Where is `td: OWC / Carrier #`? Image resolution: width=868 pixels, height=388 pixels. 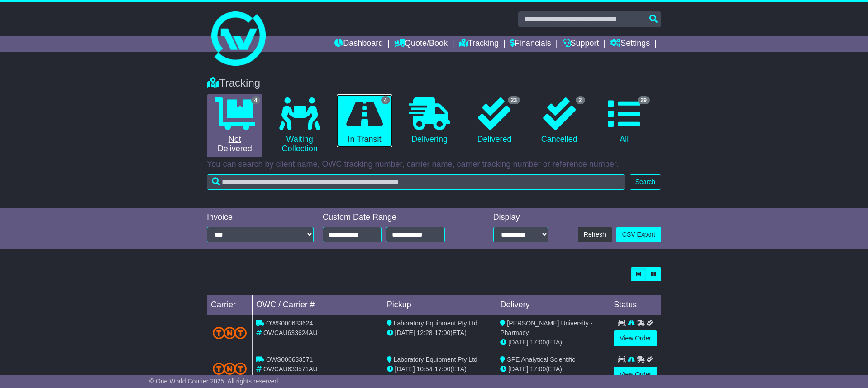 td: OWC / Carrier # is located at coordinates (318, 305).